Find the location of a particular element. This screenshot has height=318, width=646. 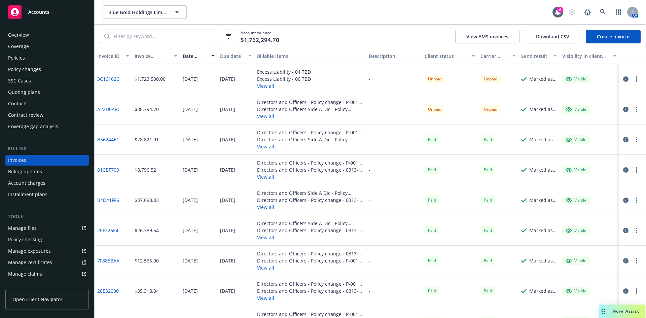

div: Send result is located at coordinates (535, 56).